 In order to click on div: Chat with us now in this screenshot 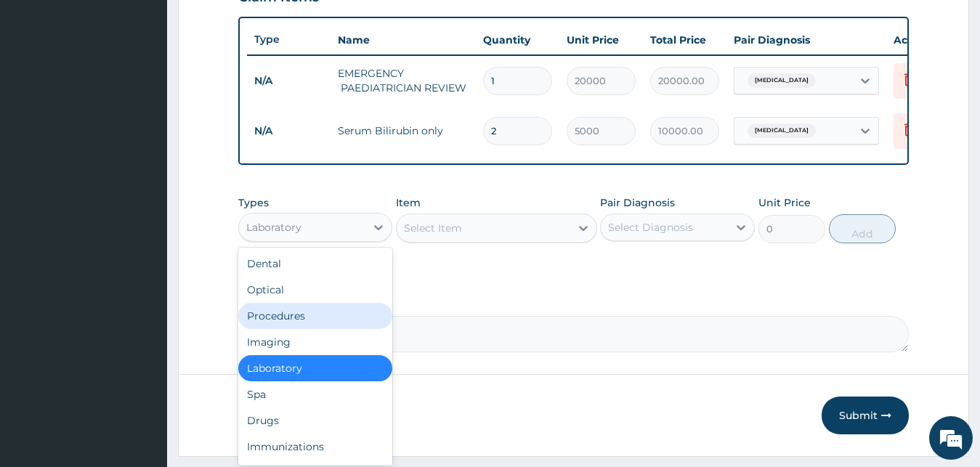, I will do `click(160, 91)`.